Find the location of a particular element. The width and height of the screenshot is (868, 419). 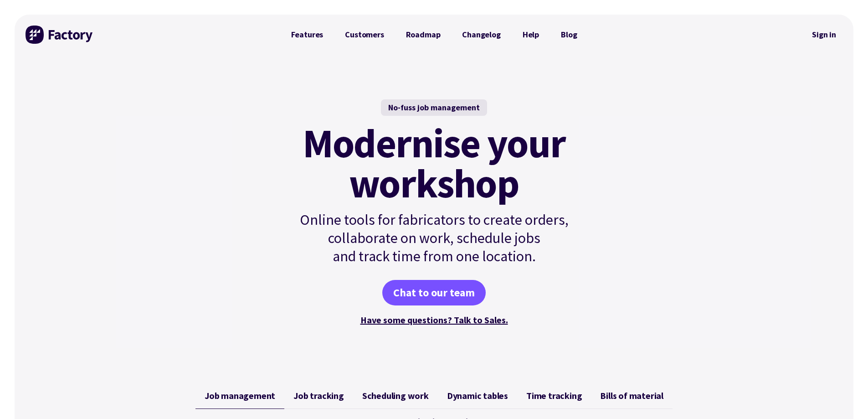

nav: Secondary Navigation is located at coordinates (824, 34).